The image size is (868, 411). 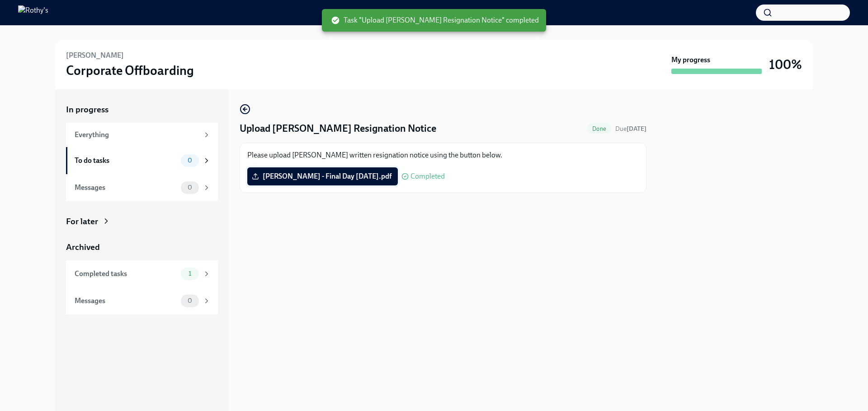 I want to click on h3: 100%, so click(x=785, y=65).